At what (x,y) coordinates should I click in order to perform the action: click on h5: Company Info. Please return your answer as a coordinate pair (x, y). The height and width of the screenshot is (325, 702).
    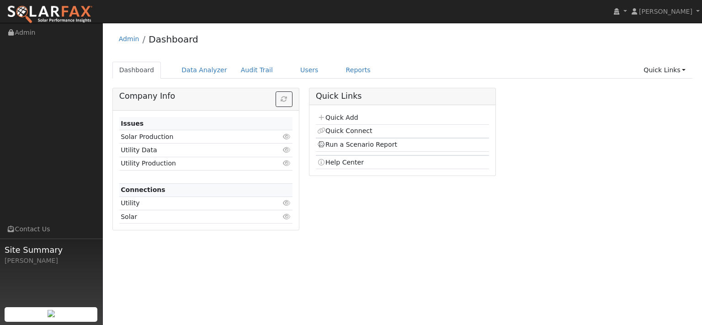
    Looking at the image, I should click on (206, 96).